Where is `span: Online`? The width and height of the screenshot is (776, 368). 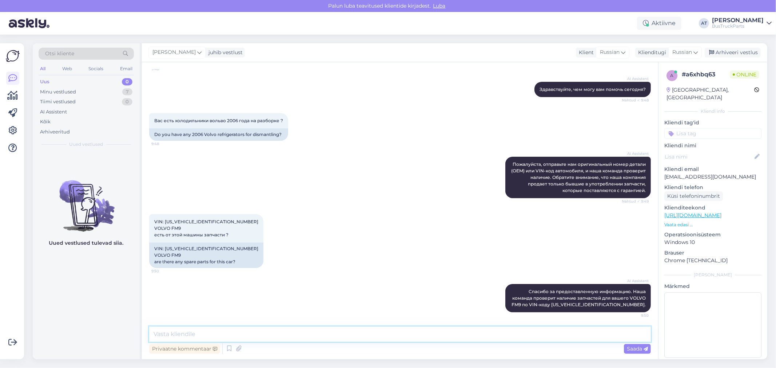 span: Online is located at coordinates (744, 75).